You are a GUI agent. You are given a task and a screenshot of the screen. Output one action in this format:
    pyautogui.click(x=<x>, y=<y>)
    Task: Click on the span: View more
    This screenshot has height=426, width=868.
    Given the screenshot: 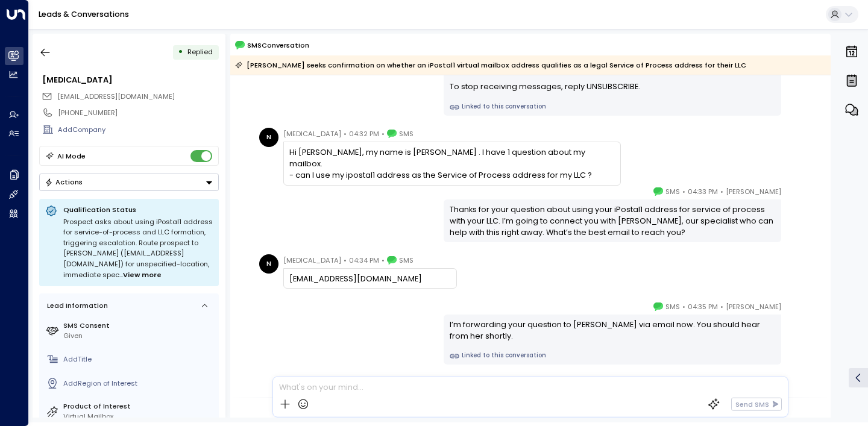 What is the action you would take?
    pyautogui.click(x=142, y=276)
    